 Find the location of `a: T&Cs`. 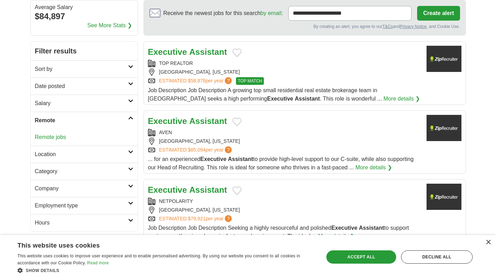

a: T&Cs is located at coordinates (388, 27).